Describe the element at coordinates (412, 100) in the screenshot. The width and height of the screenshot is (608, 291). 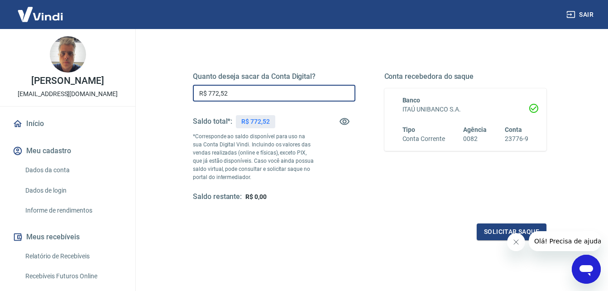
I see `span: Banco` at that location.